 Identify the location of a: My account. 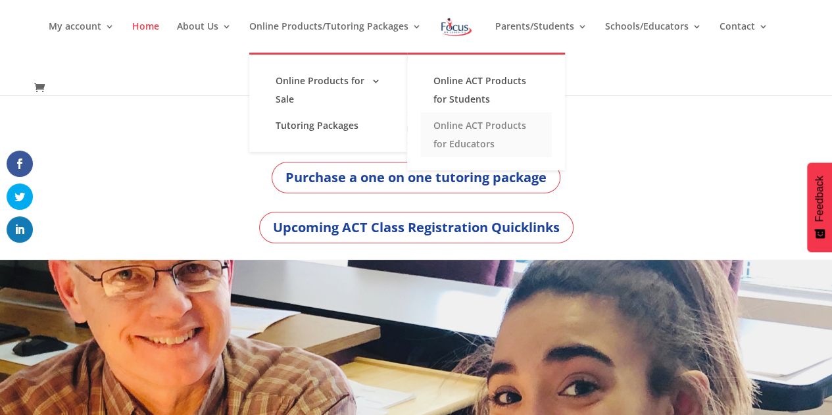
(82, 37).